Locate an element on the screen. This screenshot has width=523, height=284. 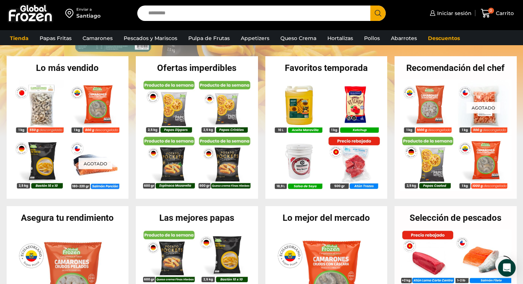
a: Iniciar sesión is located at coordinates (450, 13).